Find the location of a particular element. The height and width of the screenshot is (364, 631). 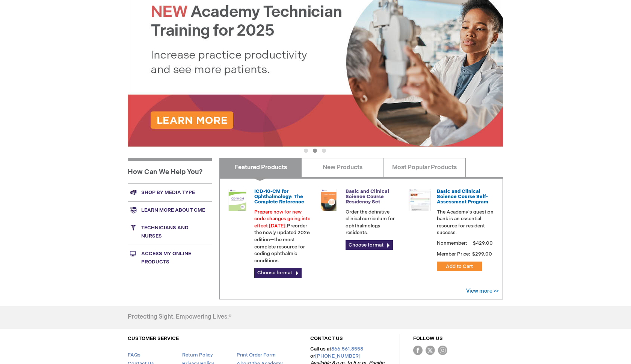

a: ICD-10-CM for Ophthalmology: The Complete Reference is located at coordinates (279, 197).